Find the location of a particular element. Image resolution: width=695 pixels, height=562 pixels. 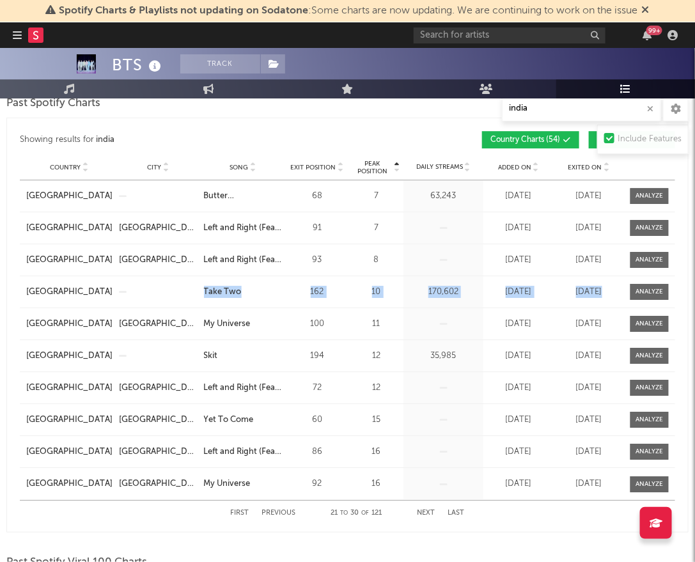

span: of is located at coordinates (366, 513).